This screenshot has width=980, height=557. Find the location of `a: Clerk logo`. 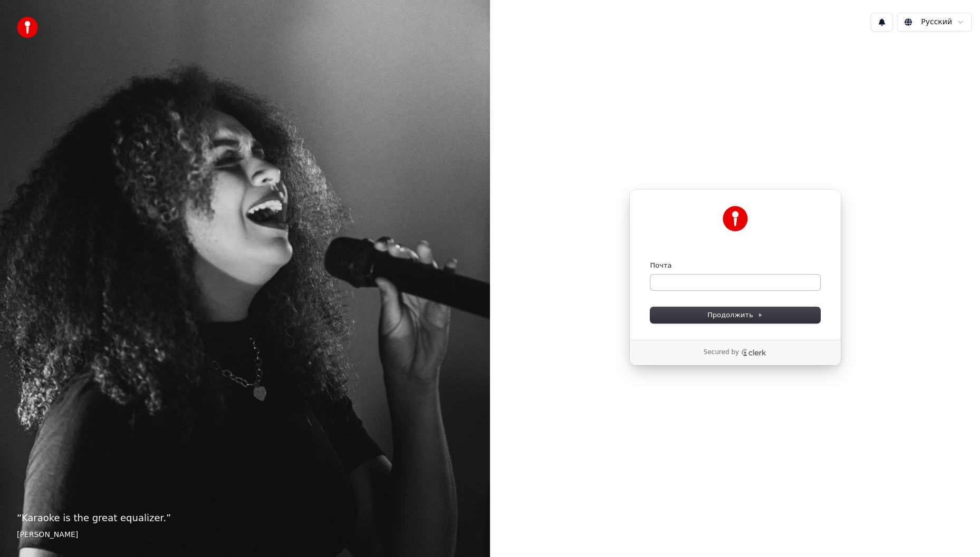

a: Clerk logo is located at coordinates (754, 352).